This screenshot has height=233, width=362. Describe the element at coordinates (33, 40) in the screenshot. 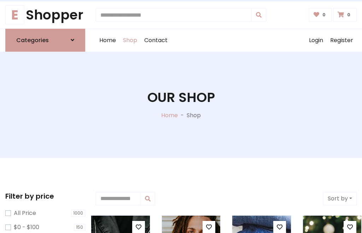

I see `h6: Categories` at that location.